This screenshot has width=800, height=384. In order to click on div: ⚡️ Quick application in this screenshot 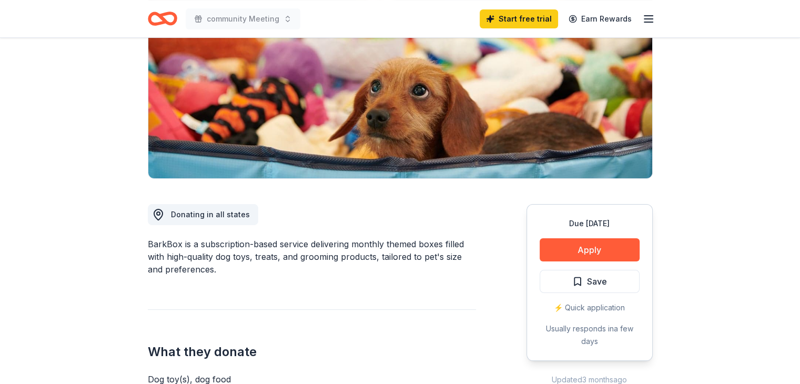, I will do `click(590, 308)`.